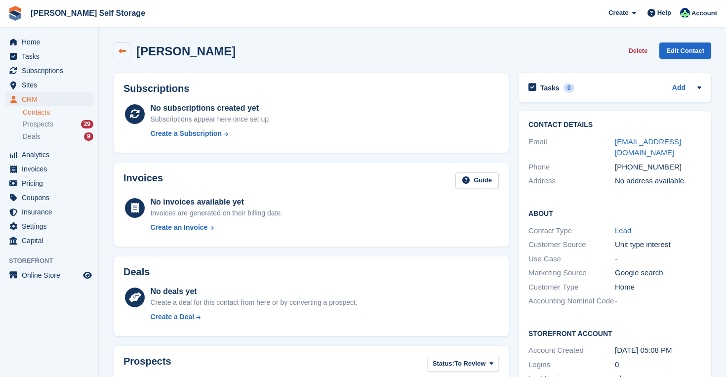 Image resolution: width=726 pixels, height=377 pixels. What do you see at coordinates (147, 365) in the screenshot?
I see `h2: Prospects` at bounding box center [147, 365].